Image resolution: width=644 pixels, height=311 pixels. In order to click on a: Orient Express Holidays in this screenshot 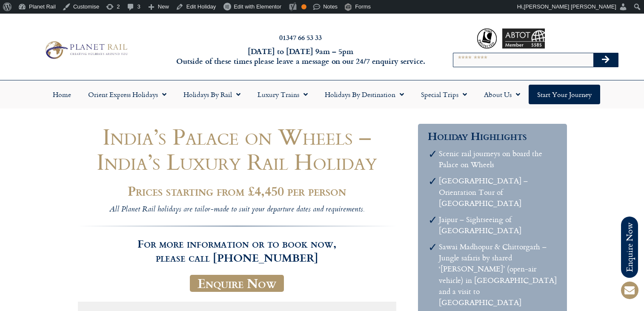, I will do `click(127, 94)`.